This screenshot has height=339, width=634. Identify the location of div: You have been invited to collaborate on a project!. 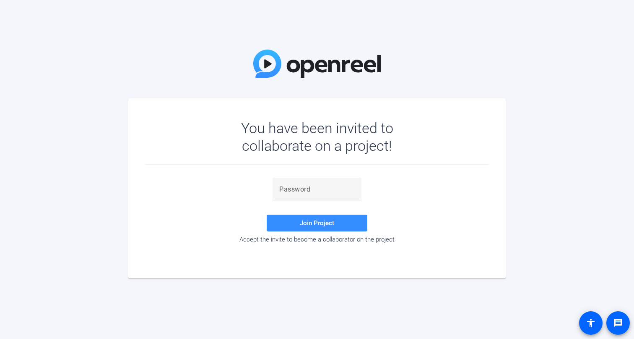
(317, 137).